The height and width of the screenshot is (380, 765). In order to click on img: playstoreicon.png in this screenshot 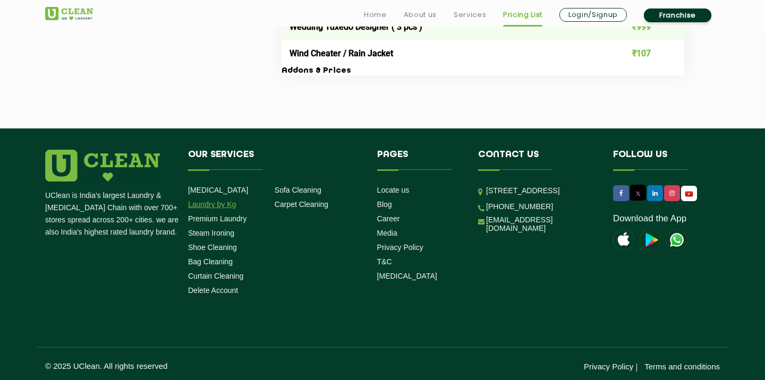, I will do `click(650, 240)`.